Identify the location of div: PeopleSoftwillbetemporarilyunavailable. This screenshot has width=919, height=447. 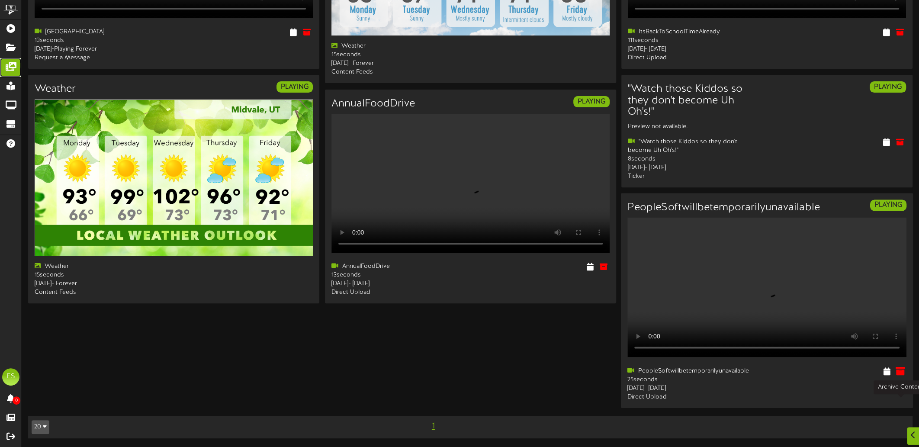
(693, 371).